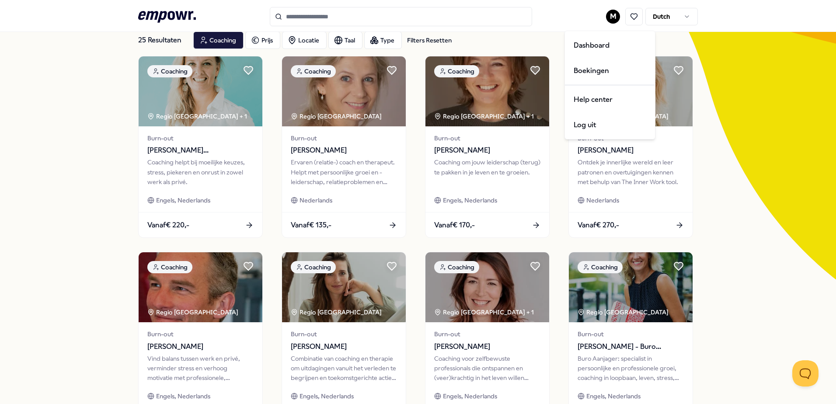  Describe the element at coordinates (200, 368) in the screenshot. I see `div: Vind balans tussen werk en privé, verminder stress en verhoog motivatie met professionele, indivi...` at that location.